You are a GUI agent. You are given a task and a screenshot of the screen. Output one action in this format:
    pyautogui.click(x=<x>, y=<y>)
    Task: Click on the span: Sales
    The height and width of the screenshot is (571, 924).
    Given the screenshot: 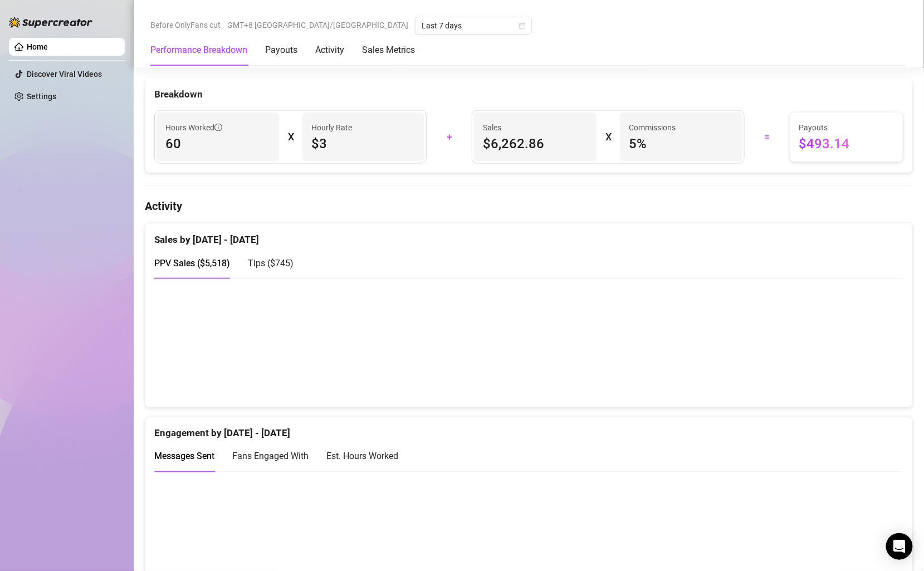 What is the action you would take?
    pyautogui.click(x=535, y=127)
    